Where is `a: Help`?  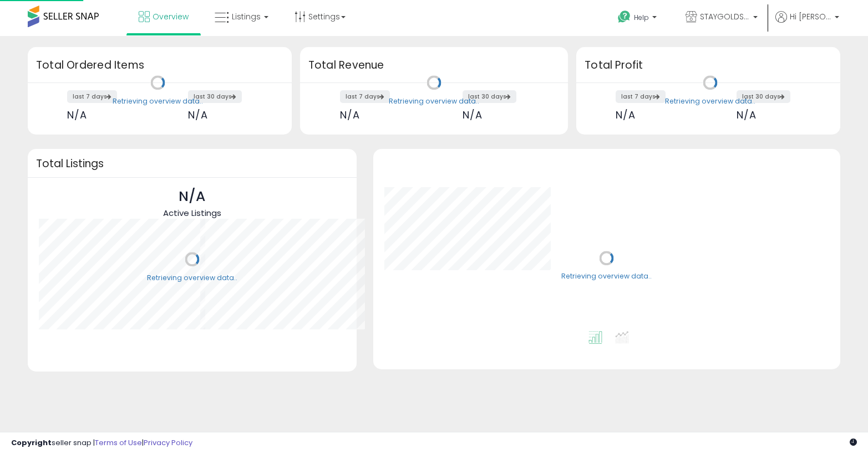 a: Help is located at coordinates (638, 18).